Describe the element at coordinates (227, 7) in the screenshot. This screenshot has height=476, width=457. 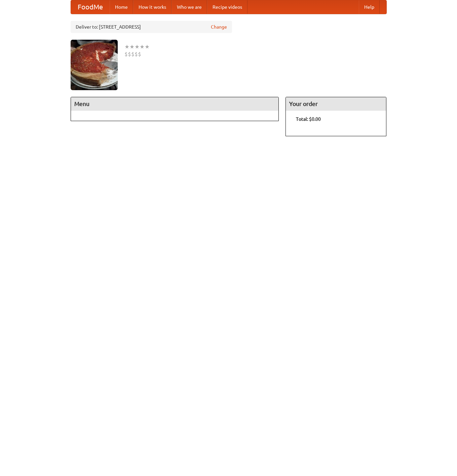
I see `a: Recipe videos` at that location.